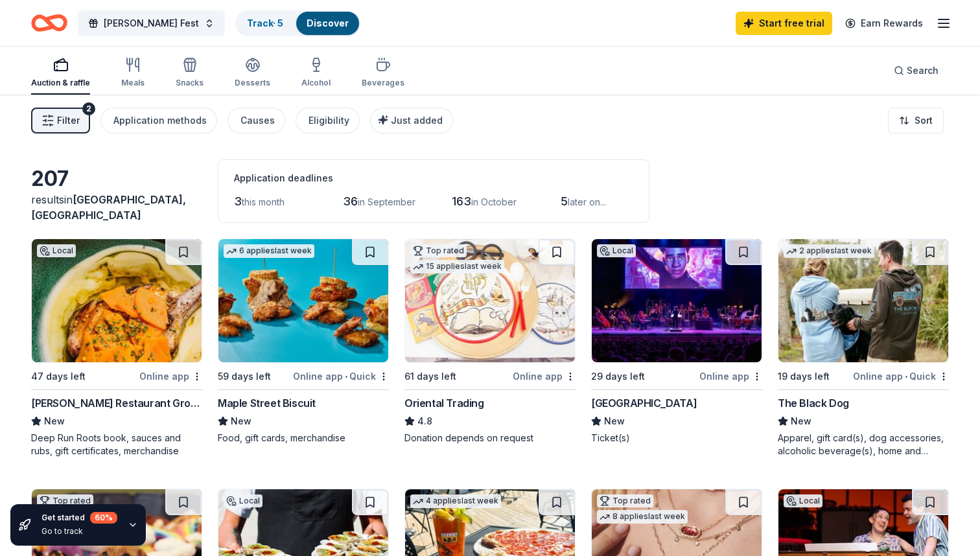 Image resolution: width=980 pixels, height=556 pixels. Describe the element at coordinates (829, 251) in the screenshot. I see `div: 2 applies last week` at that location.